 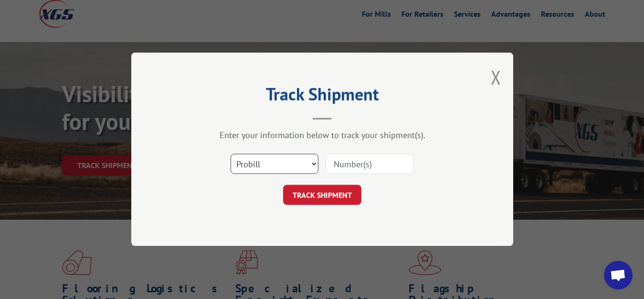 What do you see at coordinates (322, 96) in the screenshot?
I see `h2: Track Shipment` at bounding box center [322, 96].